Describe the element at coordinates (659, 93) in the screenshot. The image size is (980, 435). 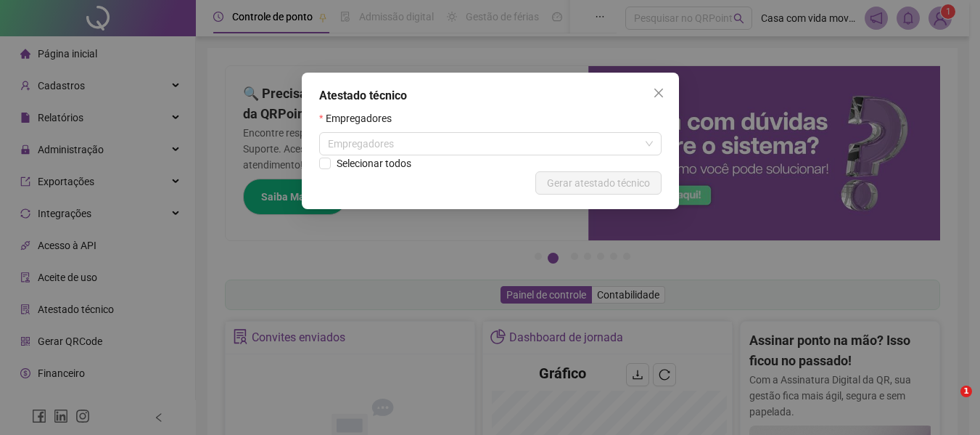
I see `button: Close` at that location.